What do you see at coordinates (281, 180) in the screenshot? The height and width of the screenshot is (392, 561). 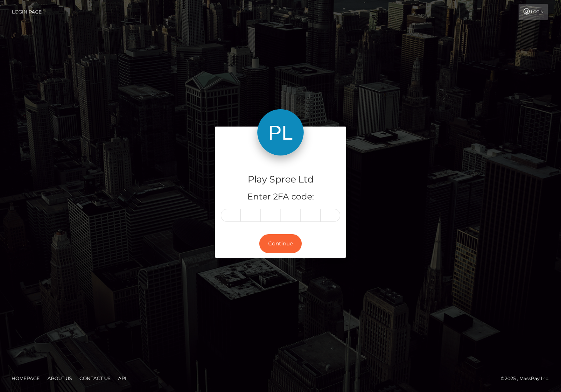 I see `h4: Play Spree Ltd` at bounding box center [281, 180].